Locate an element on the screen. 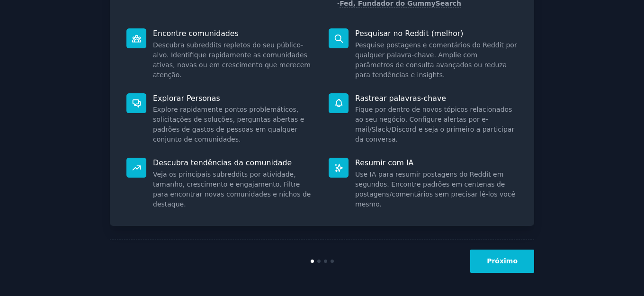 Image resolution: width=644 pixels, height=296 pixels. font: Descubra tendências da comunidade is located at coordinates (222, 162).